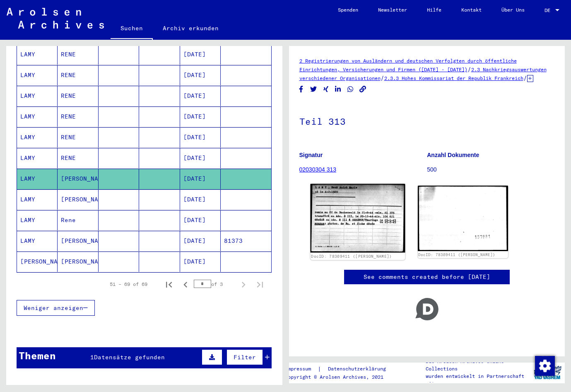 The image size is (571, 392). What do you see at coordinates (301, 369) in the screenshot?
I see `a: Impressum` at bounding box center [301, 369].